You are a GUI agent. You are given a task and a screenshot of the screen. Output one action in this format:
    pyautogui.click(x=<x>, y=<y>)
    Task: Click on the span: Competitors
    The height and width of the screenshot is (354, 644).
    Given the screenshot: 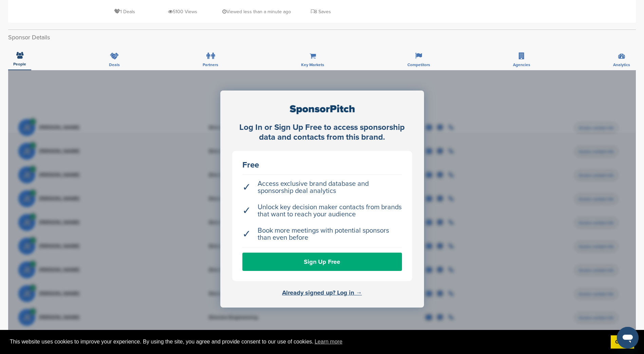 What is the action you would take?
    pyautogui.click(x=419, y=65)
    